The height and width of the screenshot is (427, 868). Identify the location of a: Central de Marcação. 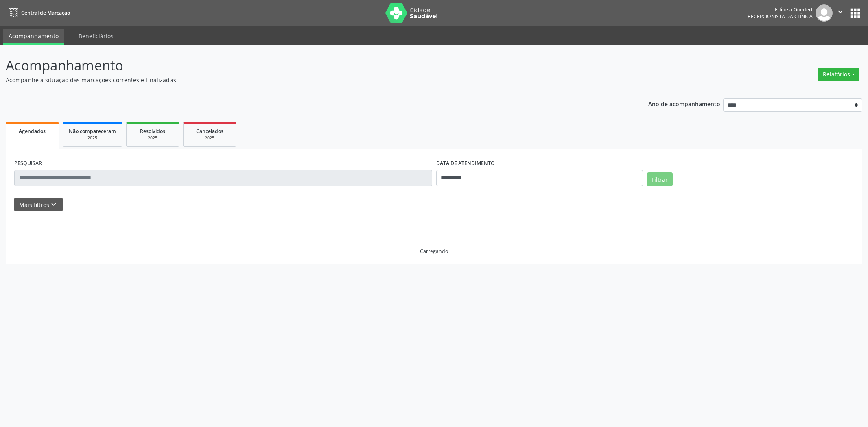
(37, 12).